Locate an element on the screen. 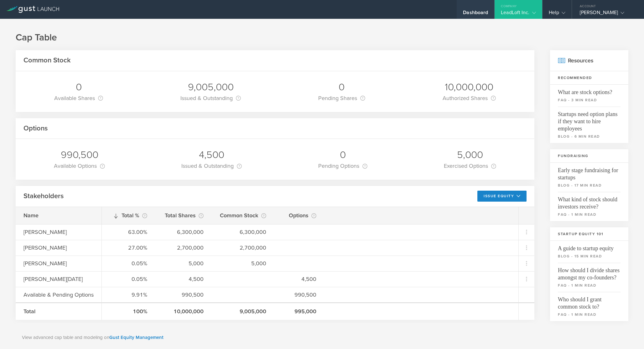 Image resolution: width=644 pixels, height=349 pixels. span: What are stock options? is located at coordinates (589, 90).